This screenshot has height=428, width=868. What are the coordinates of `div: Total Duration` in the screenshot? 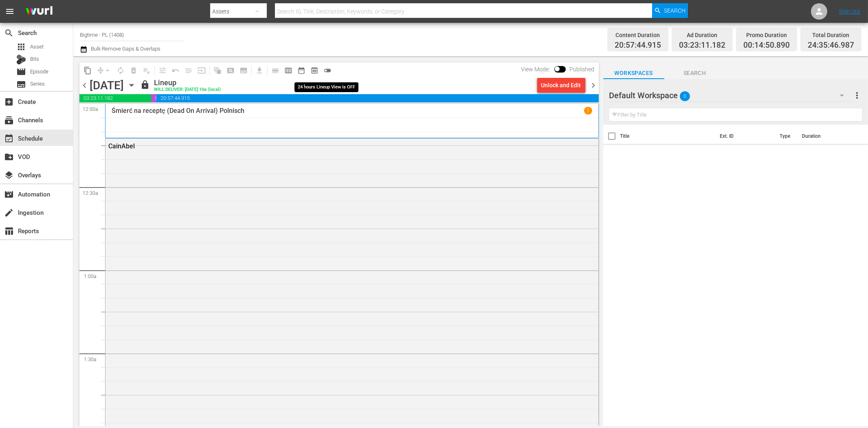 It's located at (831, 35).